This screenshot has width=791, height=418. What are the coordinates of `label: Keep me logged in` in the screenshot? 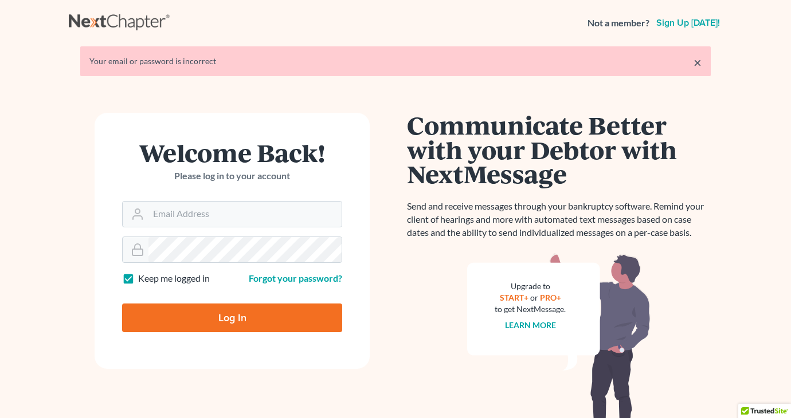 It's located at (174, 279).